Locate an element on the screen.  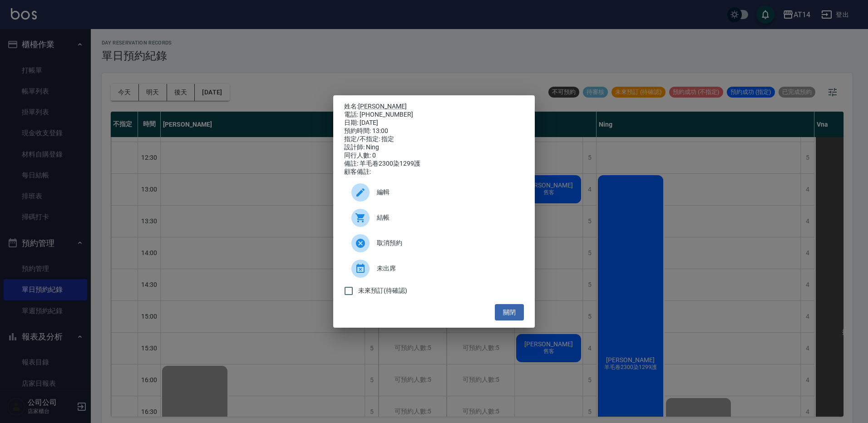
span: 結帳 is located at coordinates (447, 217).